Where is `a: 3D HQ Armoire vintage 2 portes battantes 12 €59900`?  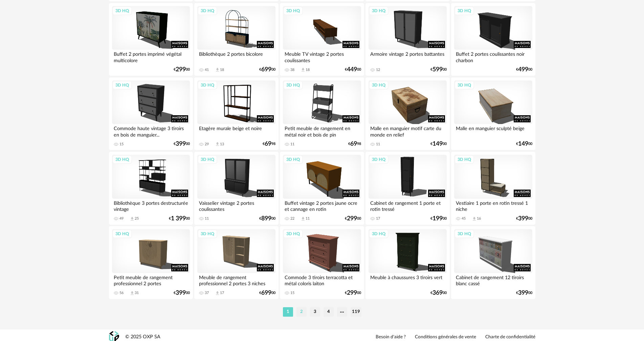 a: 3D HQ Armoire vintage 2 portes battantes 12 €59900 is located at coordinates (407, 40).